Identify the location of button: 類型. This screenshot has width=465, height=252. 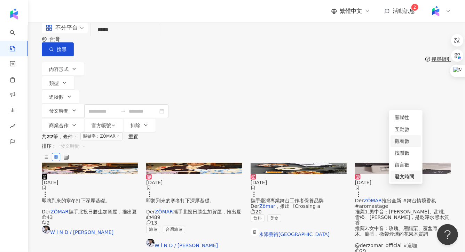
(58, 83).